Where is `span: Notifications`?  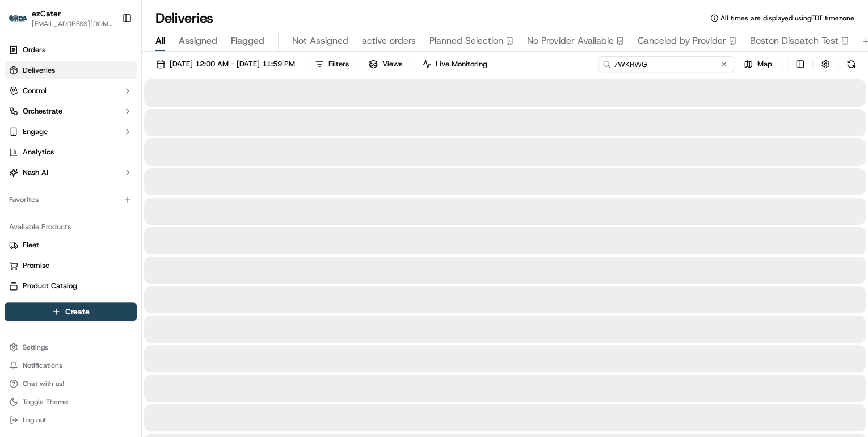
span: Notifications is located at coordinates (42, 366).